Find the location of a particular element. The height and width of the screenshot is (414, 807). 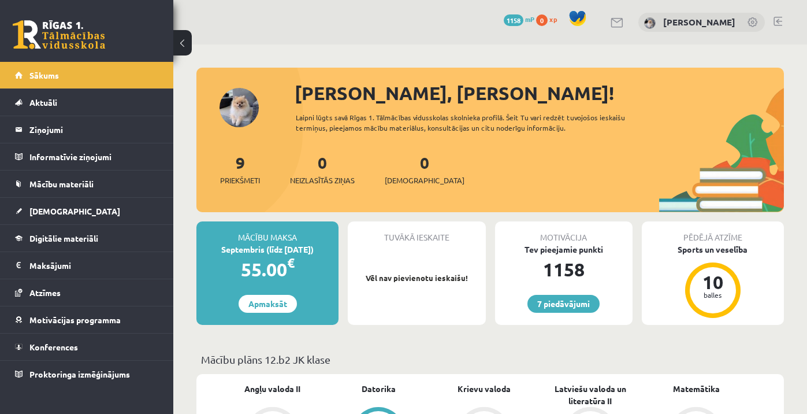

div: balles is located at coordinates (713, 295).